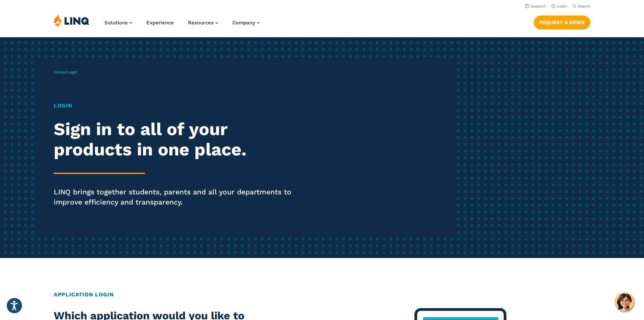  I want to click on button: Open Search Bar, so click(582, 6).